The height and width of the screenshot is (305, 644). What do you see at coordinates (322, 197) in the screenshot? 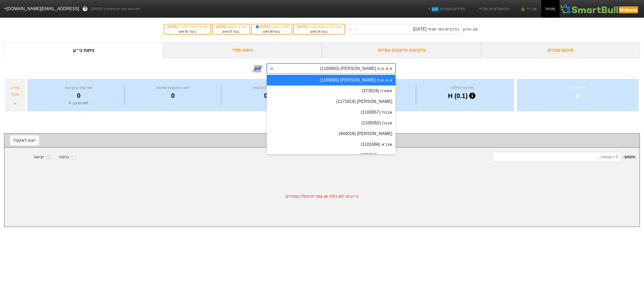
I see `div: ני״ע זה לא כלול או צפוי להיכלל במדדים` at bounding box center [322, 197].